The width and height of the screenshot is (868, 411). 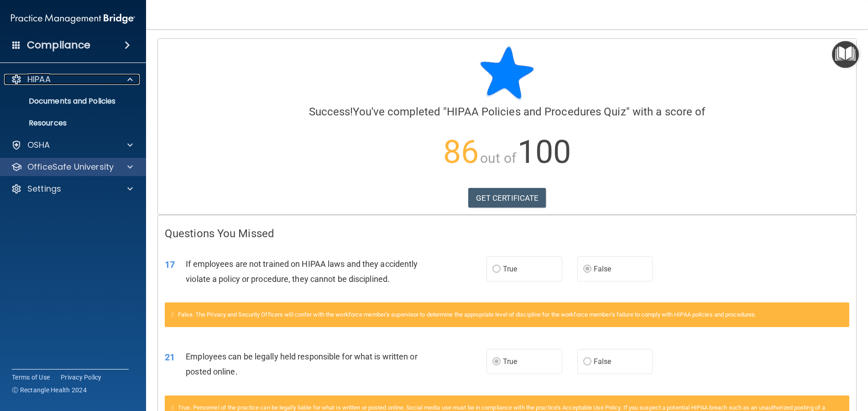 I want to click on p: Documents and Policies, so click(x=68, y=101).